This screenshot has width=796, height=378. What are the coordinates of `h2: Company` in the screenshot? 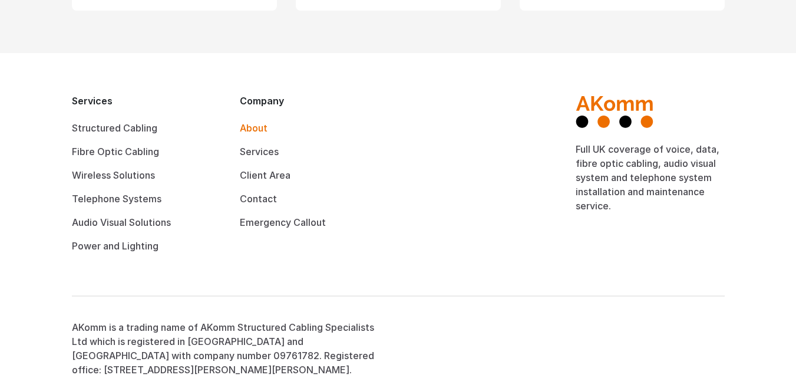 It's located at (314, 101).